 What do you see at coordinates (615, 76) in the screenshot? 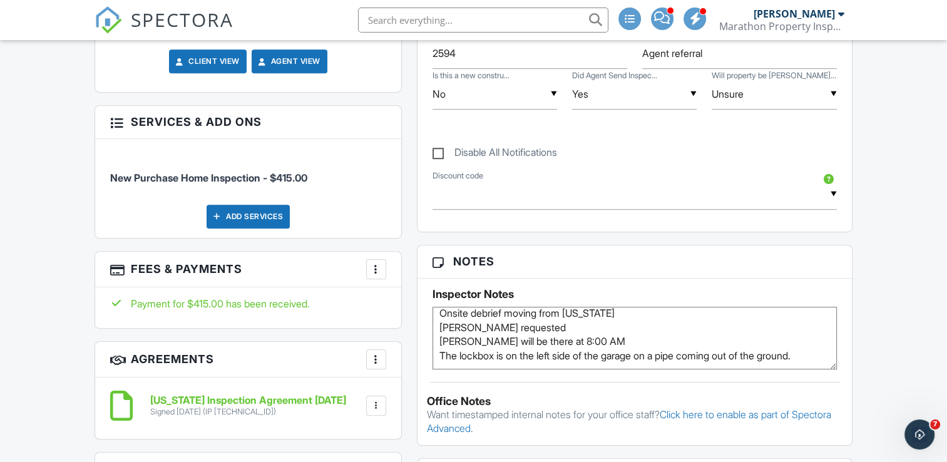
I see `label: Did Agent Send Inspection to MPI?` at bounding box center [615, 76].